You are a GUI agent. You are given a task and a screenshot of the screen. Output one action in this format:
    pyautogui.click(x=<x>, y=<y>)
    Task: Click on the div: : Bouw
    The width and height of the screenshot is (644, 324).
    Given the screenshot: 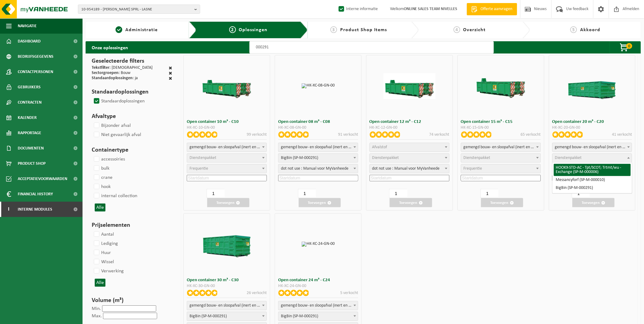 What is the action you would take?
    pyautogui.click(x=111, y=73)
    